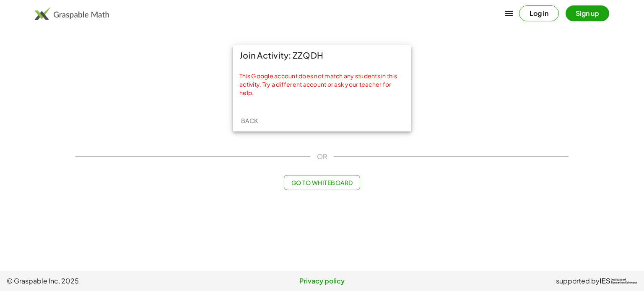 The height and width of the screenshot is (291, 644). I want to click on span: Institute of Education Sciences, so click(624, 282).